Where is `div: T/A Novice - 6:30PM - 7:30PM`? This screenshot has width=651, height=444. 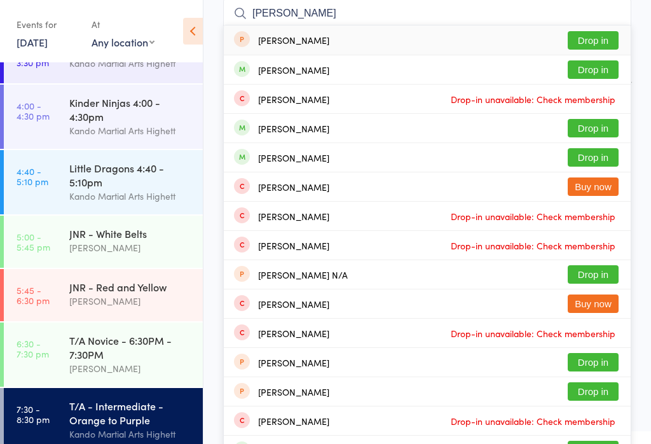
div: T/A Novice - 6:30PM - 7:30PM is located at coordinates (130, 347).